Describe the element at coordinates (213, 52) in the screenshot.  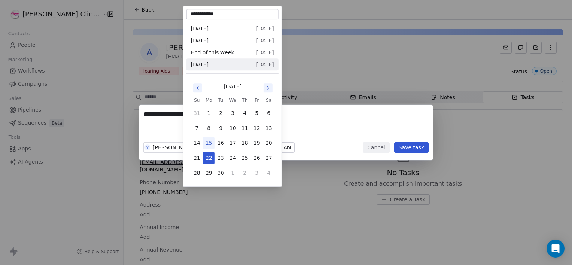
I see `span: End of this week` at that location.